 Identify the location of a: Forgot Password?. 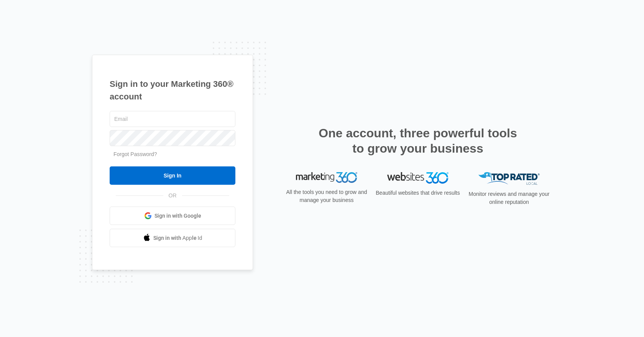
(136, 154).